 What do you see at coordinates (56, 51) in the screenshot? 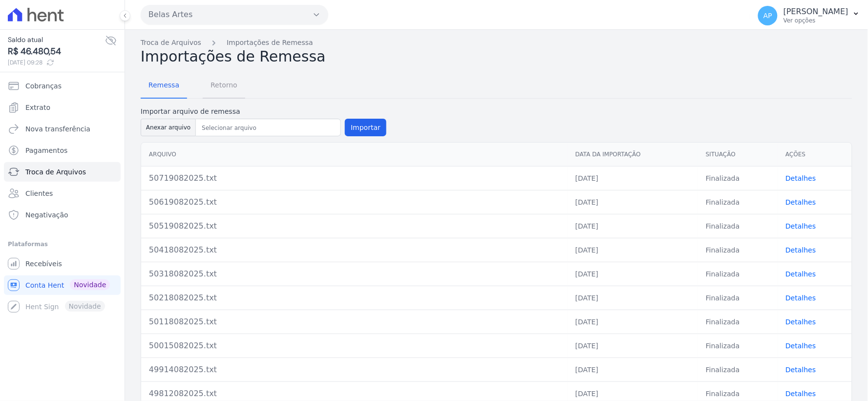
I see `span: R$ 46.480,54` at bounding box center [56, 51].